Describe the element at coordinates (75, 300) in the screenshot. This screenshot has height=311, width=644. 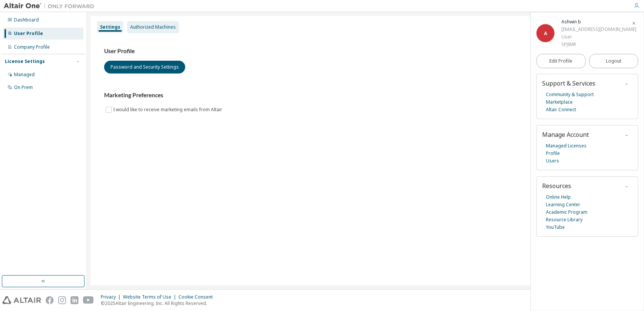
I see `img: linkedin.svg` at that location.